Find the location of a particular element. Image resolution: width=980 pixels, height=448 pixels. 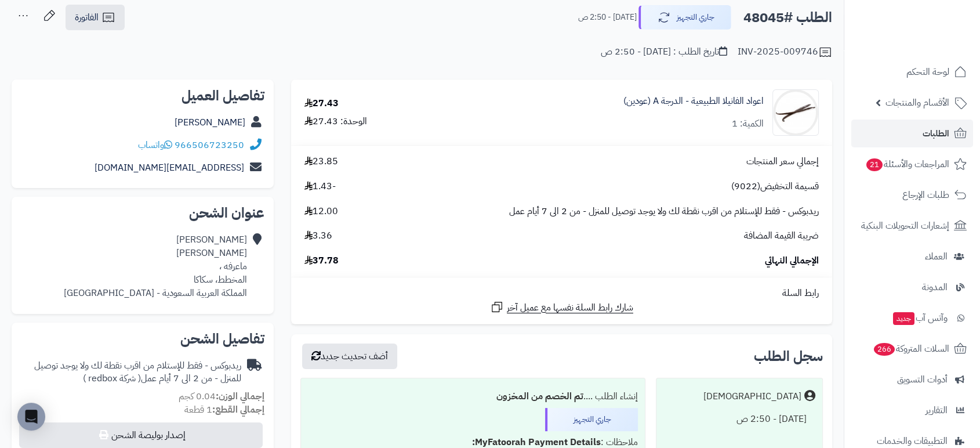

a: طلبات الإرجاع is located at coordinates (912, 195).